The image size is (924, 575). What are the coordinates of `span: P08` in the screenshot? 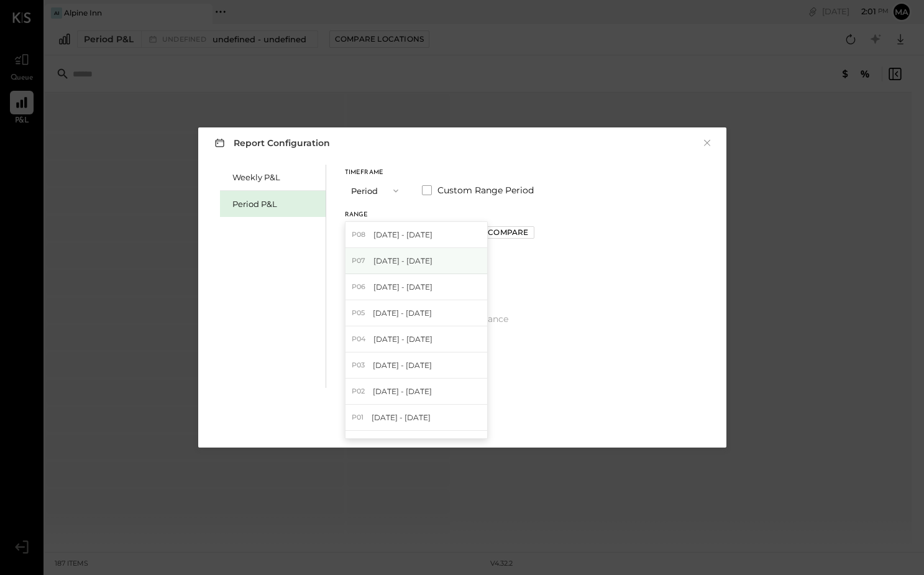 It's located at (361, 235).